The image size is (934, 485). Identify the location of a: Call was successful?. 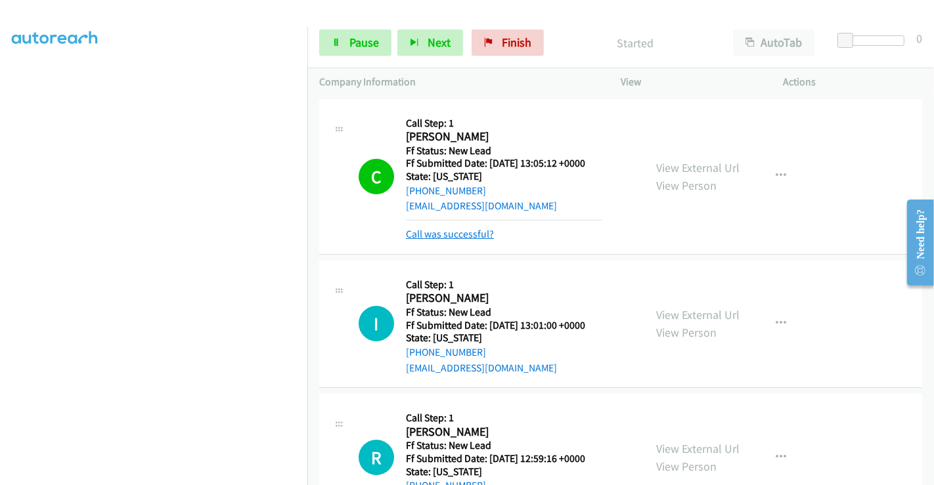
(450, 234).